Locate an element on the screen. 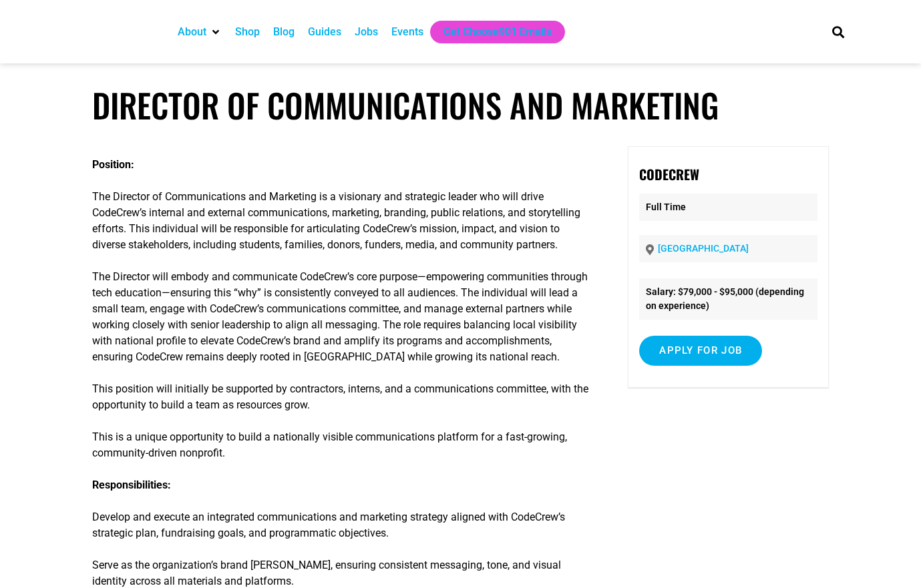 The image size is (921, 588). p: The Director will embody and communicate CodeCrew’s core purpose—empowering communities through t... is located at coordinates (341, 317).